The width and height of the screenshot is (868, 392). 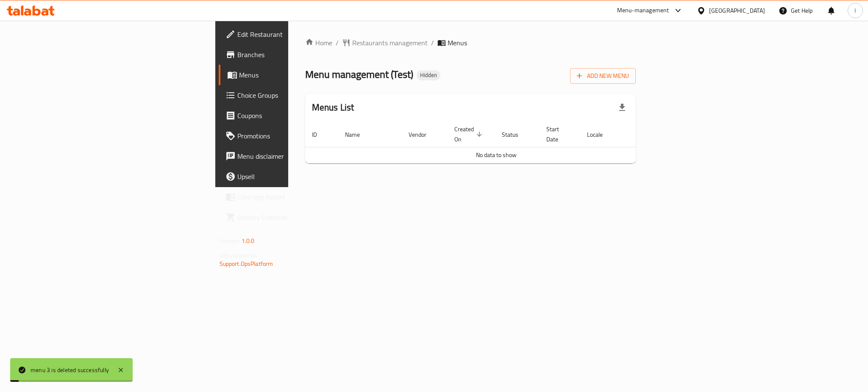 What do you see at coordinates (497, 142) in the screenshot?
I see `table: enhanced table` at bounding box center [497, 142].